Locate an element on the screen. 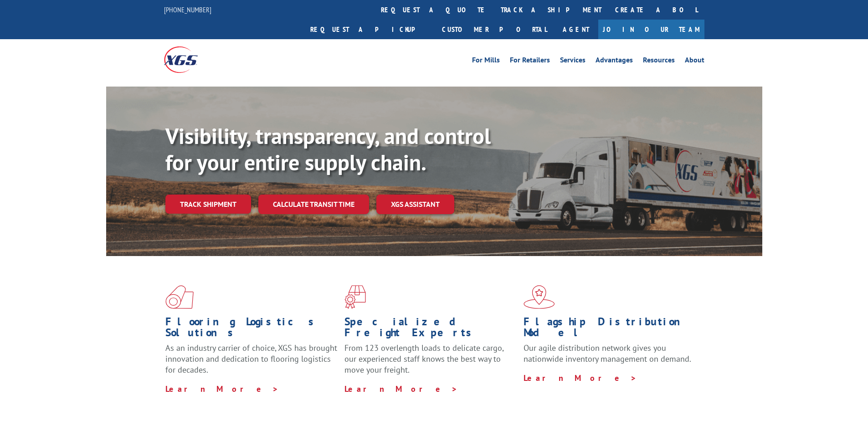 This screenshot has width=868, height=436. a: Customer Portal is located at coordinates (494, 29).